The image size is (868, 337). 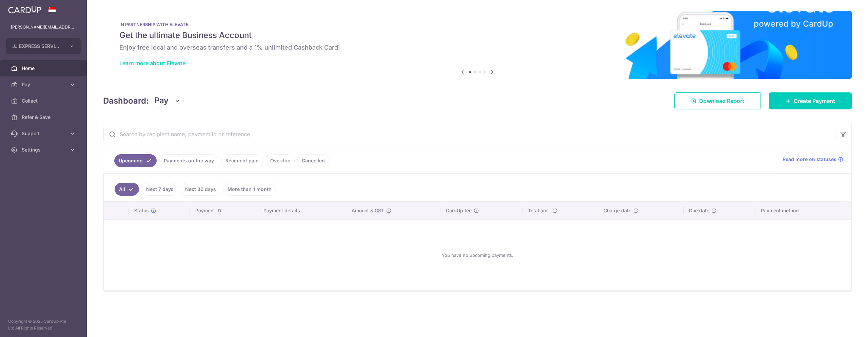 I want to click on th: Payment method, so click(x=803, y=211).